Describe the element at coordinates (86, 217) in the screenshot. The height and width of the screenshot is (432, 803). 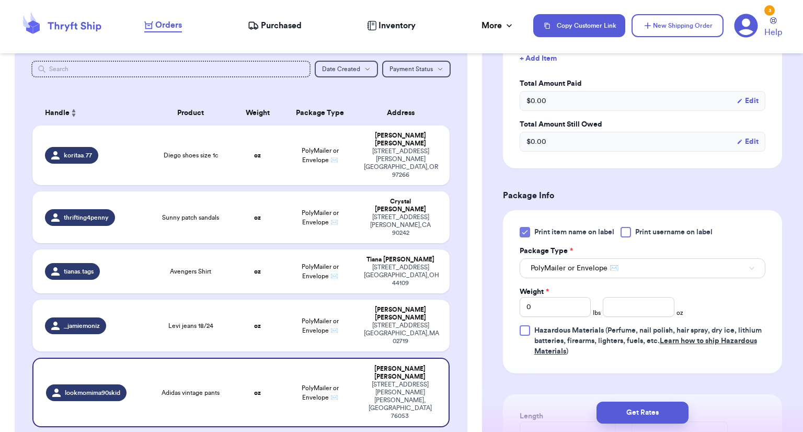
I see `span: thrifting4penny` at that location.